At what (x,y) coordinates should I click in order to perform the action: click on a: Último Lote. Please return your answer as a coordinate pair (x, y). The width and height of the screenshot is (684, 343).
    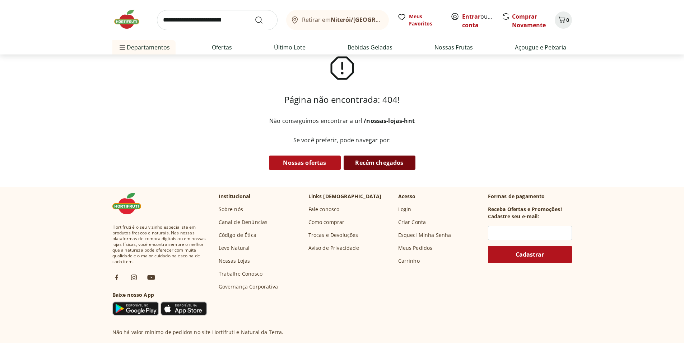
    Looking at the image, I should click on (290, 47).